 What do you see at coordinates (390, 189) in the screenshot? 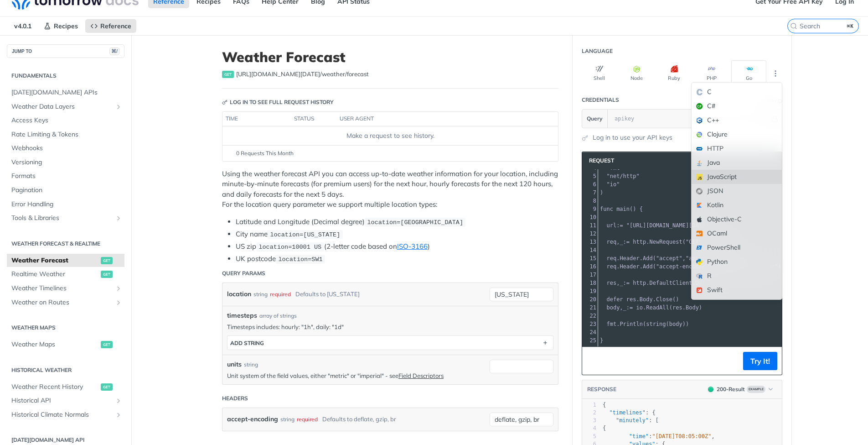
I see `p: Using the weather forecast API you can access up-to-date weather information for your location, i...` at bounding box center [390, 189].